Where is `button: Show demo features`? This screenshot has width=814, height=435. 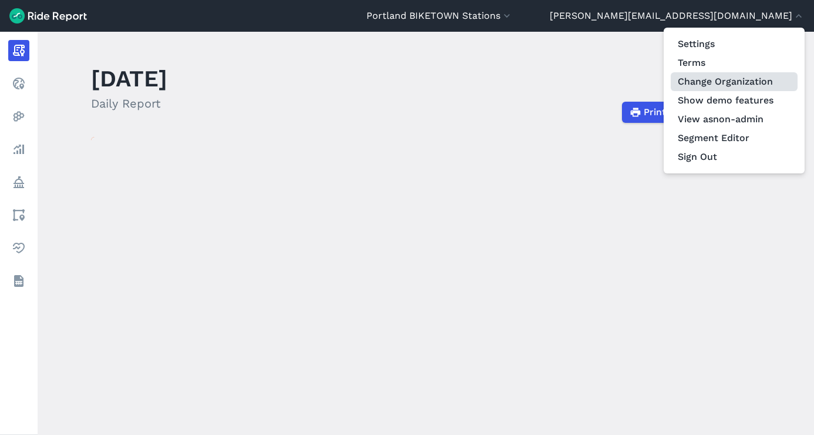
button: Show demo features is located at coordinates (734, 100).